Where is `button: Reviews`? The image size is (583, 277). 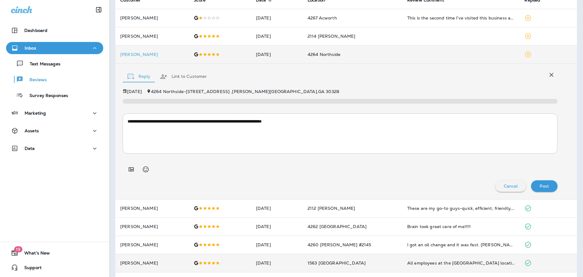 button: Reviews is located at coordinates (55, 79).